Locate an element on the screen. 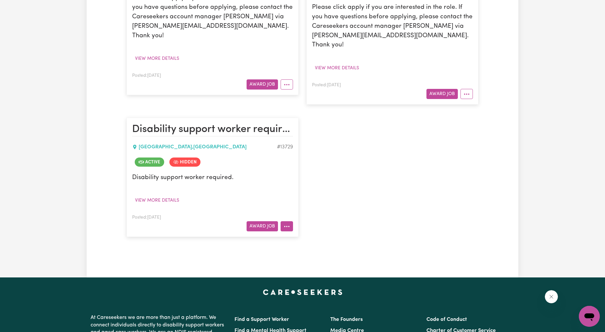 Image resolution: width=605 pixels, height=332 pixels. span: Job is hidden is located at coordinates (185, 162).